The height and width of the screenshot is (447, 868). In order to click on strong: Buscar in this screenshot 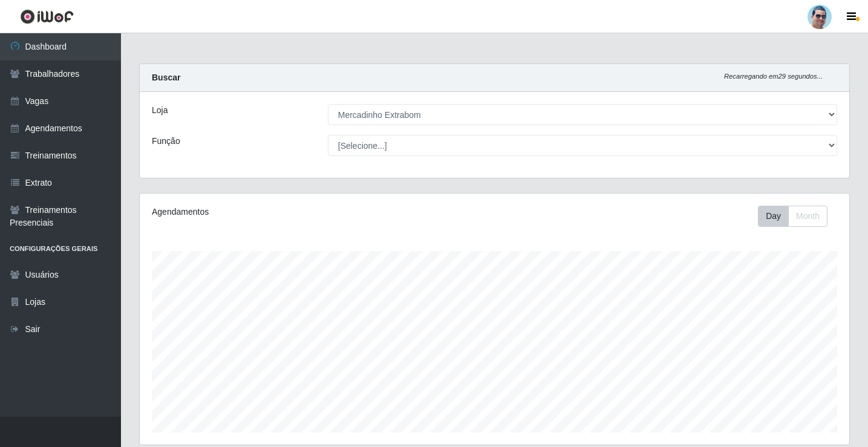, I will do `click(165, 78)`.